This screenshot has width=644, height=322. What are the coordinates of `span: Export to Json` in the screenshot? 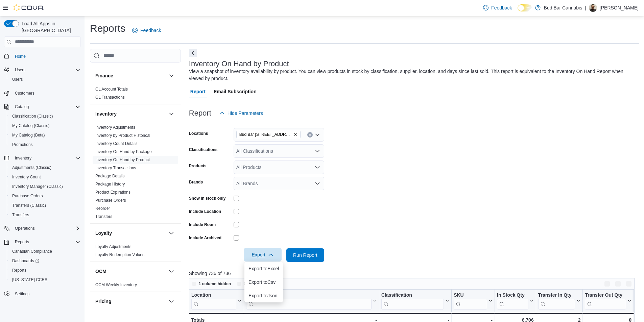 It's located at (264, 296).